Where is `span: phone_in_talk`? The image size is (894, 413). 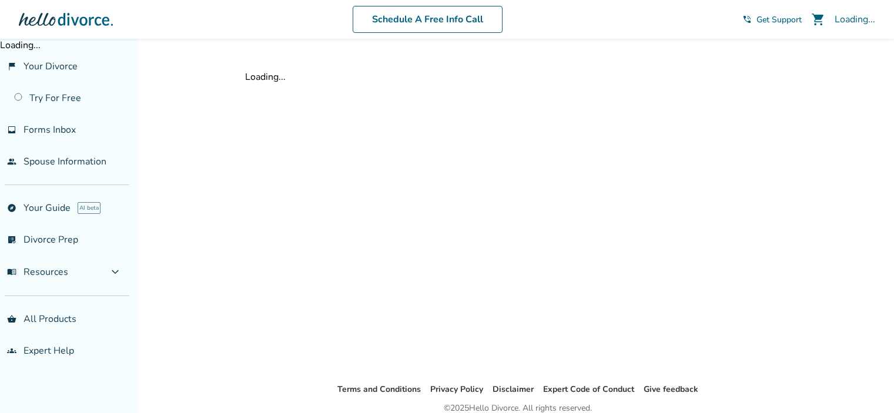
span: phone_in_talk is located at coordinates (747, 19).